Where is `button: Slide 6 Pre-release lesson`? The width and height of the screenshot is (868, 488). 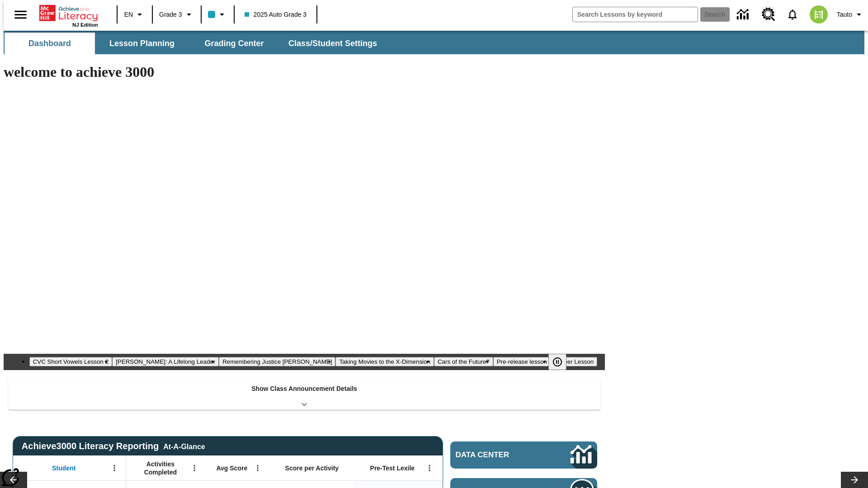
button: Slide 6 Pre-release lesson is located at coordinates (522, 362).